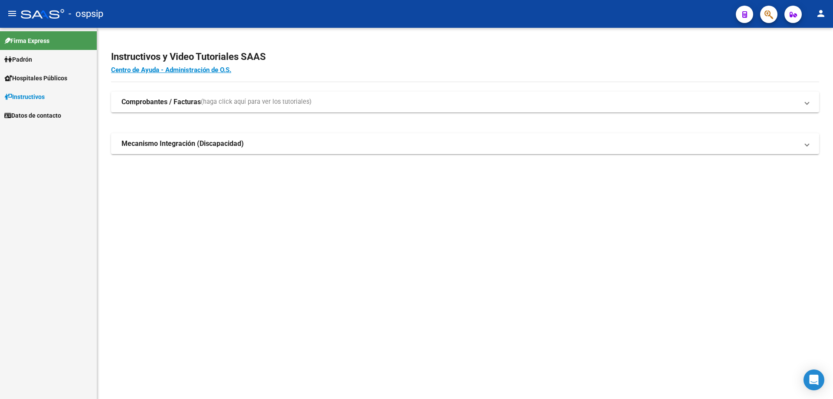 This screenshot has height=399, width=833. What do you see at coordinates (86, 14) in the screenshot?
I see `span: - ospsip` at bounding box center [86, 14].